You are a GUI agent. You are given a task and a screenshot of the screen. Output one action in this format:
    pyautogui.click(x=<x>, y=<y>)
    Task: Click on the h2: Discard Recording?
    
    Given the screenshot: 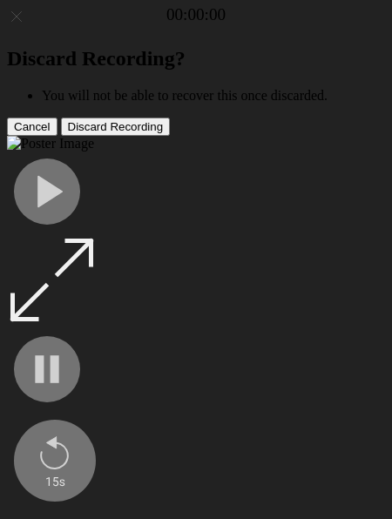 What is the action you would take?
    pyautogui.click(x=196, y=58)
    